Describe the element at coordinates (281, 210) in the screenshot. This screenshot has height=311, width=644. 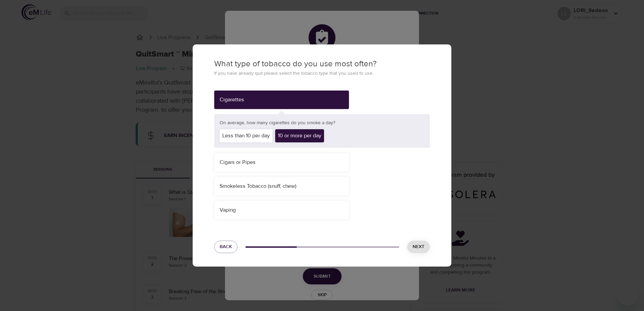
I see `div: Vaping` at that location.